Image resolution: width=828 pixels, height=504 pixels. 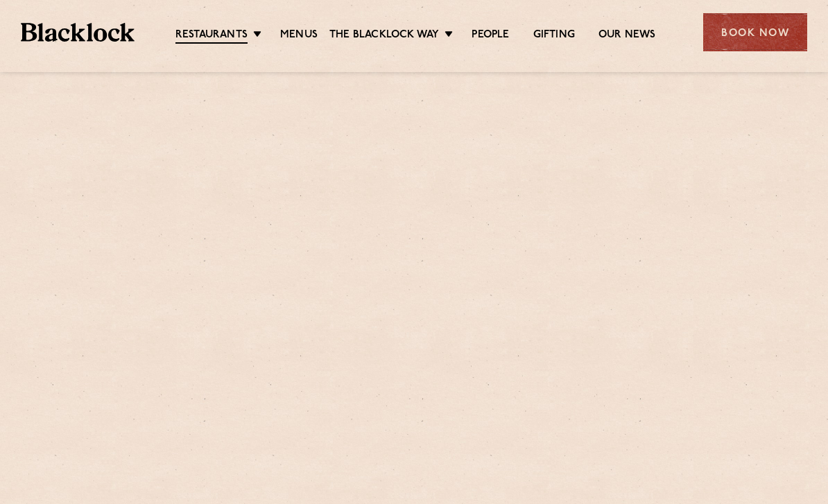 What do you see at coordinates (755, 32) in the screenshot?
I see `div: Book Now` at bounding box center [755, 32].